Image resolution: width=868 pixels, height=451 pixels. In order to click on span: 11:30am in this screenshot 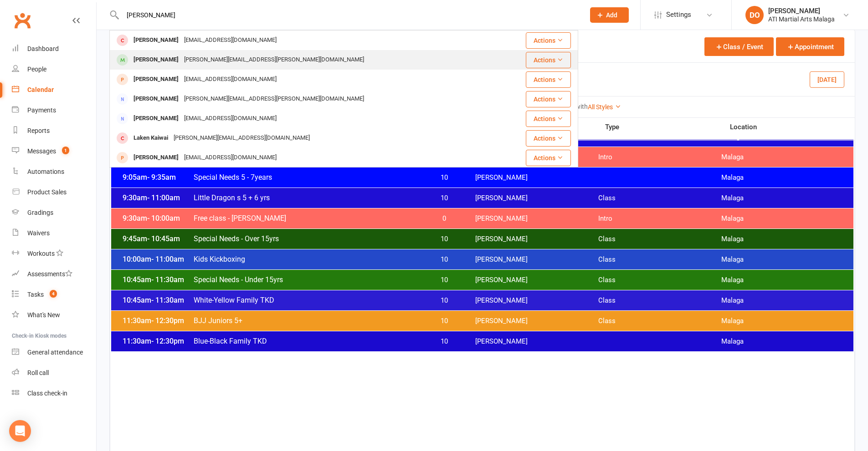, I will do `click(156, 321)`.